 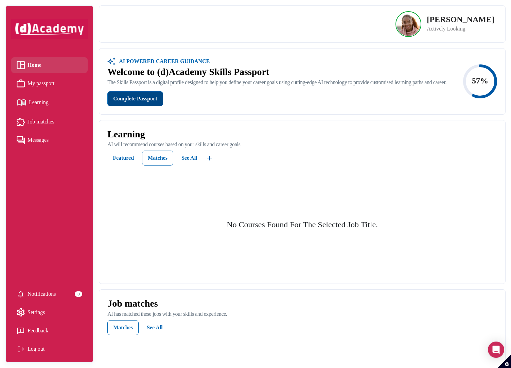 I want to click on div: The Skills Passport is a digital profile designed to help you define your career goals using cutt..., so click(x=277, y=82).